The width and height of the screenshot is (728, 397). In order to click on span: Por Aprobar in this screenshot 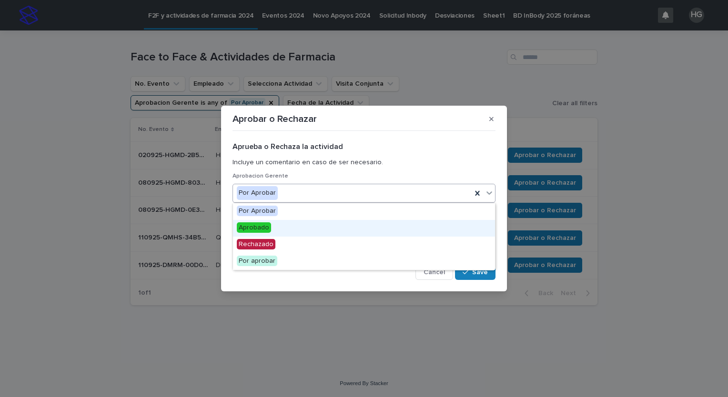, I will do `click(257, 211)`.